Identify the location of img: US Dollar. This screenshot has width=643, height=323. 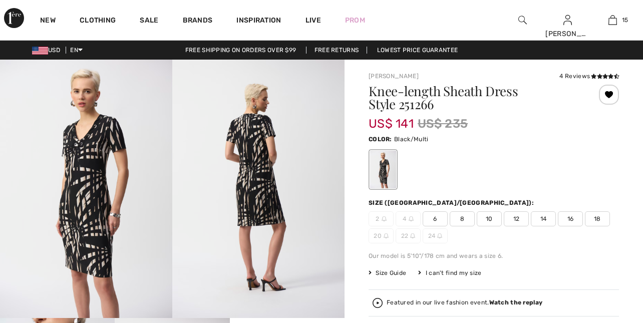
(40, 51).